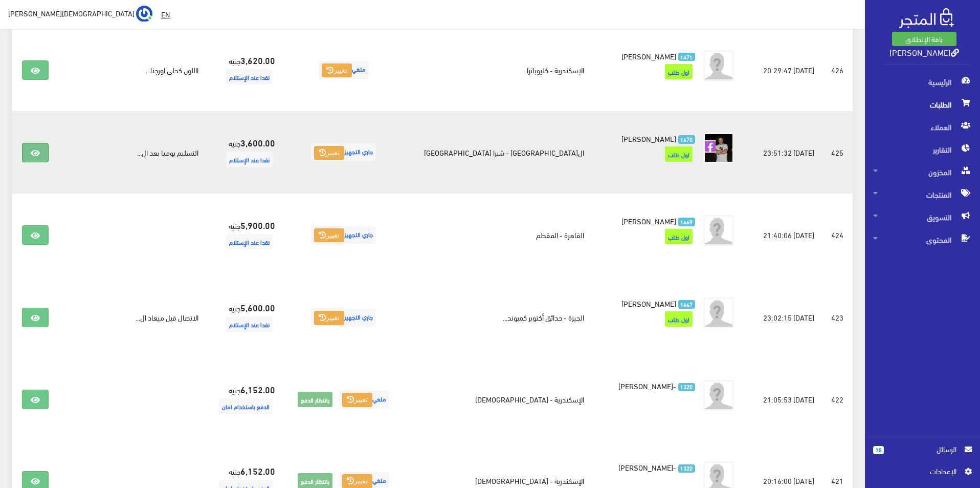 The image size is (980, 488). Describe the element at coordinates (498, 70) in the screenshot. I see `td: الإسكندرية - كليوباترا` at that location.